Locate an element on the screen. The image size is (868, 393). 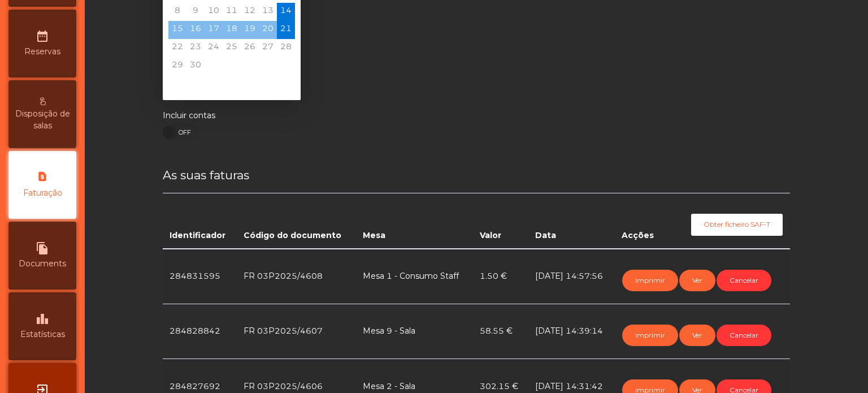
span: 15 is located at coordinates (178, 30).